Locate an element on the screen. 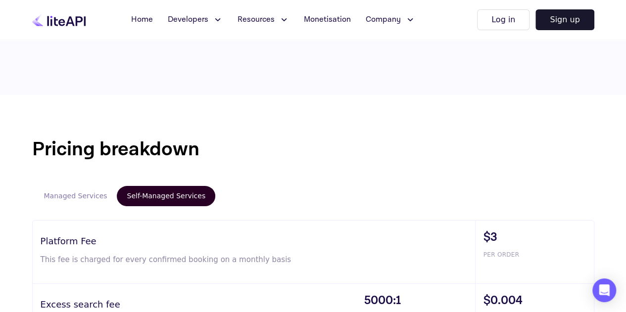 The width and height of the screenshot is (626, 312). button: Company is located at coordinates (390, 20).